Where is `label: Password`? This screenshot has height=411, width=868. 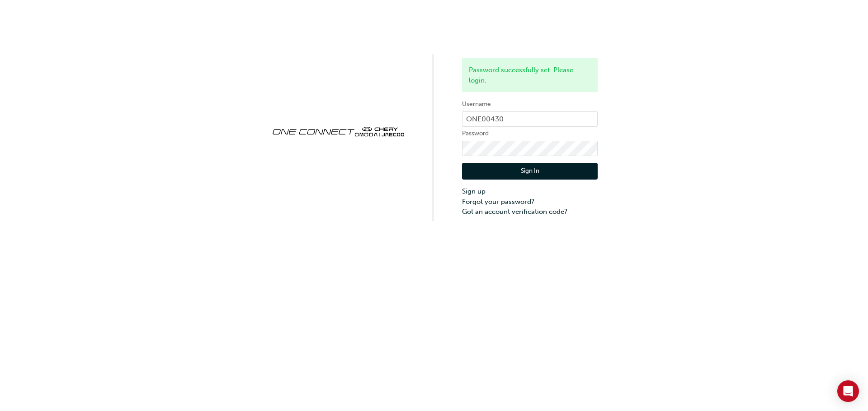 label: Password is located at coordinates (530, 134).